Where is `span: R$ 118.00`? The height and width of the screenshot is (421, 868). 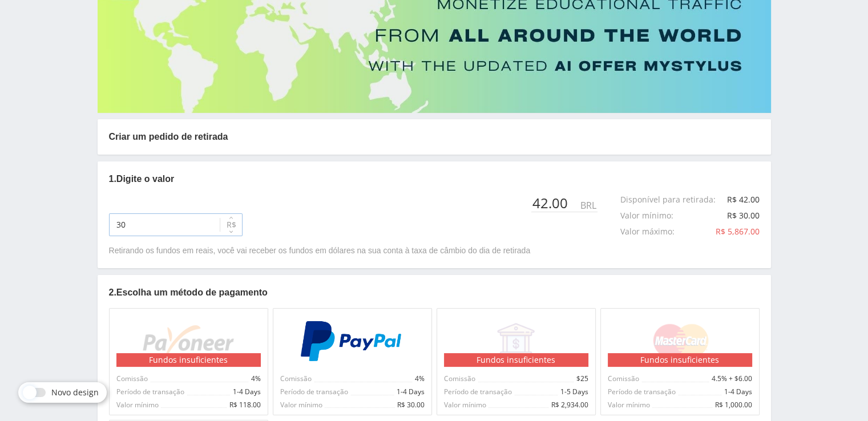
span: R$ 118.00 is located at coordinates (243, 405).